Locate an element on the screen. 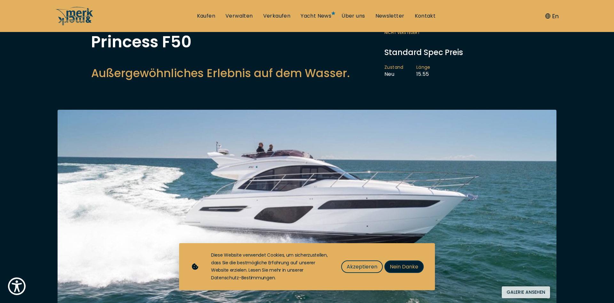 This screenshot has height=303, width=614. a: Newsletter is located at coordinates (390, 16).